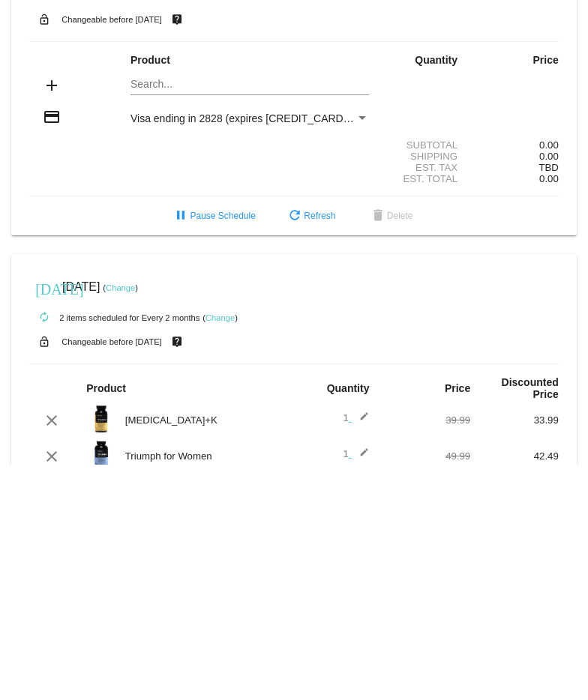 This screenshot has height=700, width=588. What do you see at coordinates (360, 456) in the screenshot?
I see `mat-icon: edit` at bounding box center [360, 456].